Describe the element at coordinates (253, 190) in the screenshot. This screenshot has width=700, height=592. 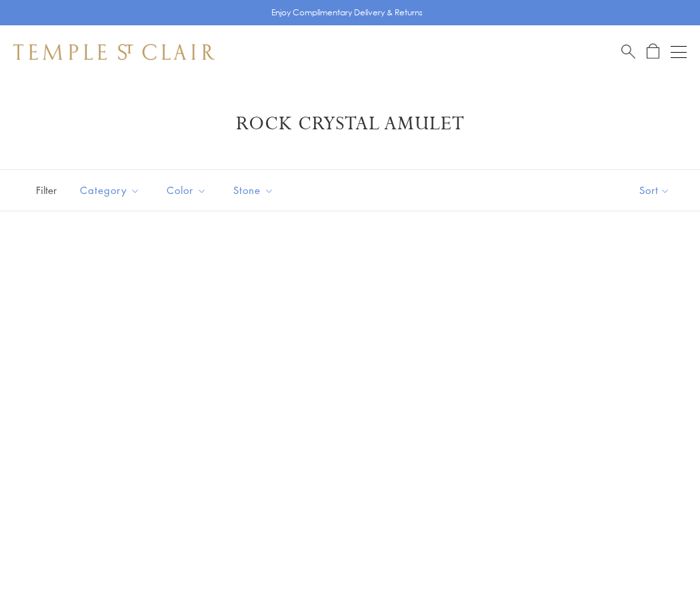
I see `button: Stone` at that location.